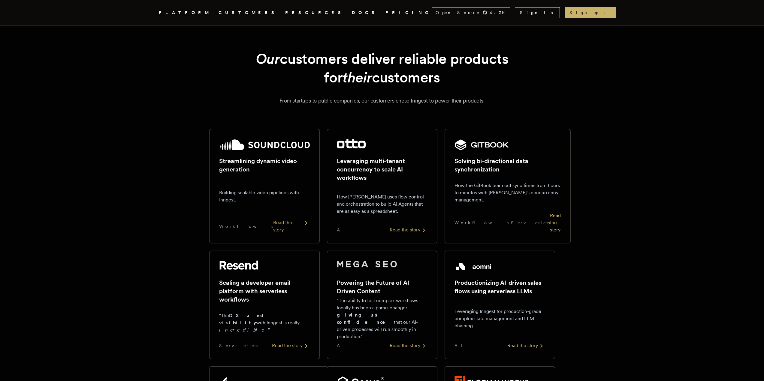 The width and height of the screenshot is (764, 381). What do you see at coordinates (264, 291) in the screenshot?
I see `h2: Scaling a developer email platform with serverless workflows` at bounding box center [264, 291].